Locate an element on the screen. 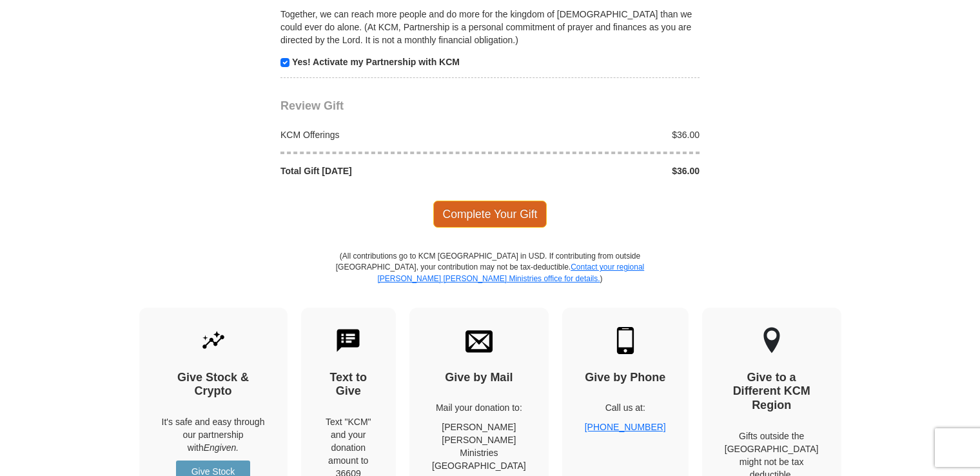  h4: Text to Give is located at coordinates (349, 384).